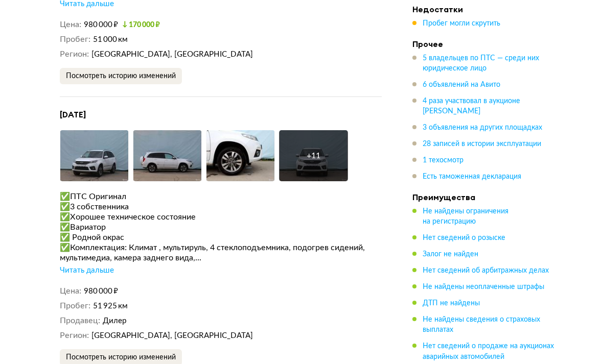 This screenshot has width=603, height=364. Describe the element at coordinates (450, 254) in the screenshot. I see `span: Залог не найден` at that location.